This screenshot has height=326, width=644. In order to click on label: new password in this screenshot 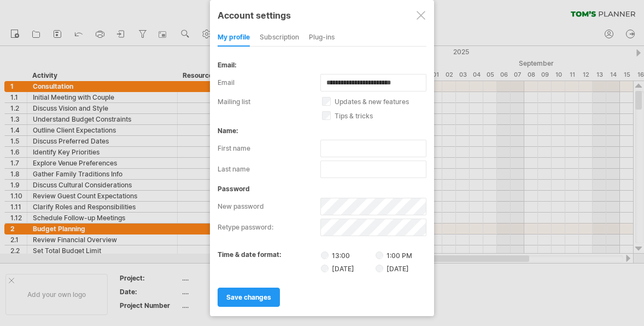, I will do `click(269, 206)`.